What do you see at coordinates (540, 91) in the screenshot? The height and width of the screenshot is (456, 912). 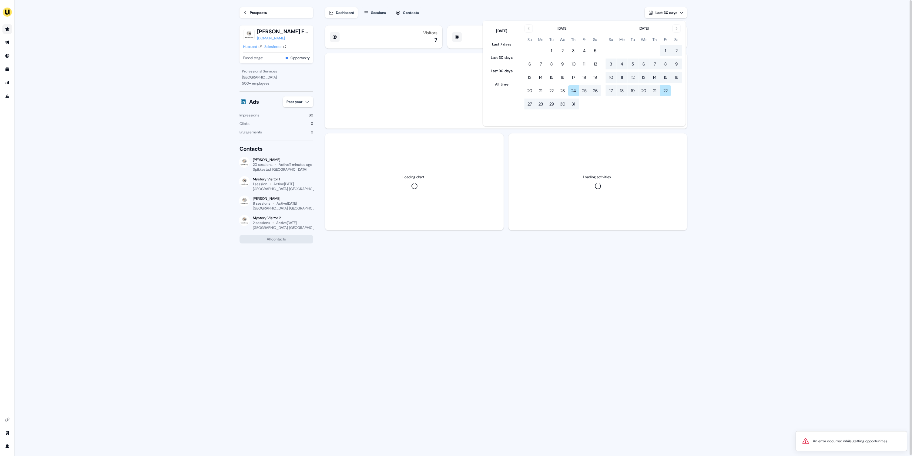 I see `button: Monday, July 21st, 2025` at bounding box center [540, 91].